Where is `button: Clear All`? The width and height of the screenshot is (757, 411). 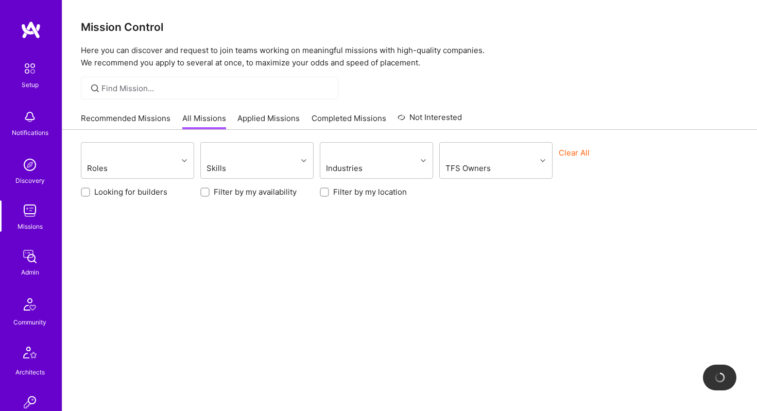 button: Clear All is located at coordinates (574, 152).